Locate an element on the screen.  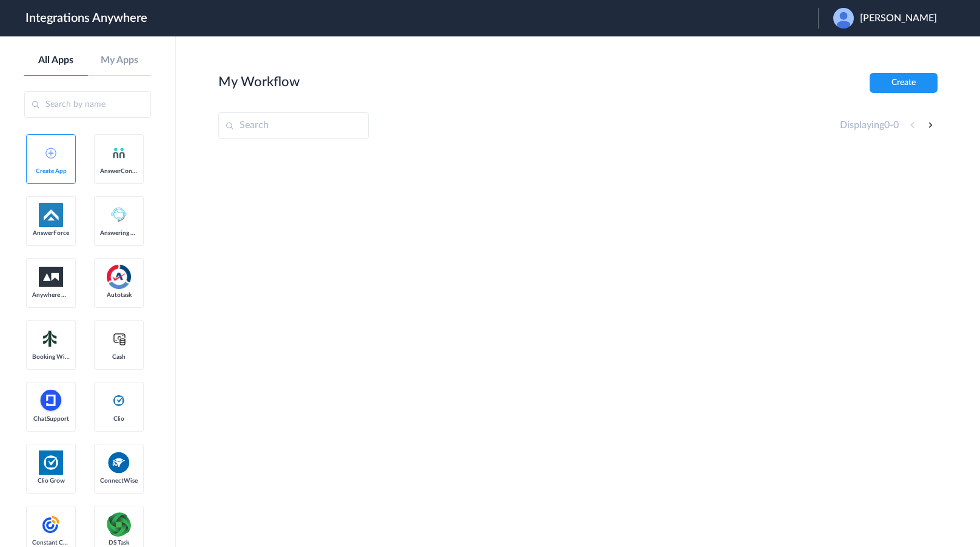
button: Create is located at coordinates (904, 83).